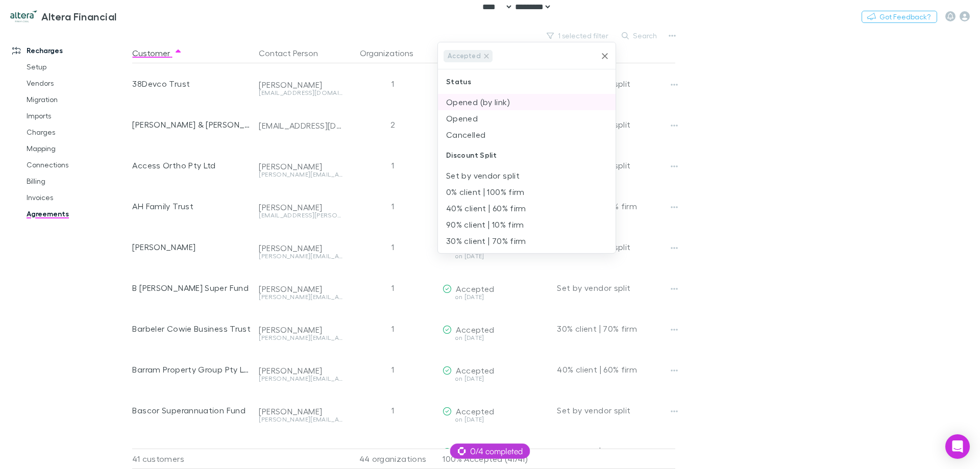 Image resolution: width=980 pixels, height=469 pixels. Describe the element at coordinates (527, 102) in the screenshot. I see `li: Opened (by link)` at that location.